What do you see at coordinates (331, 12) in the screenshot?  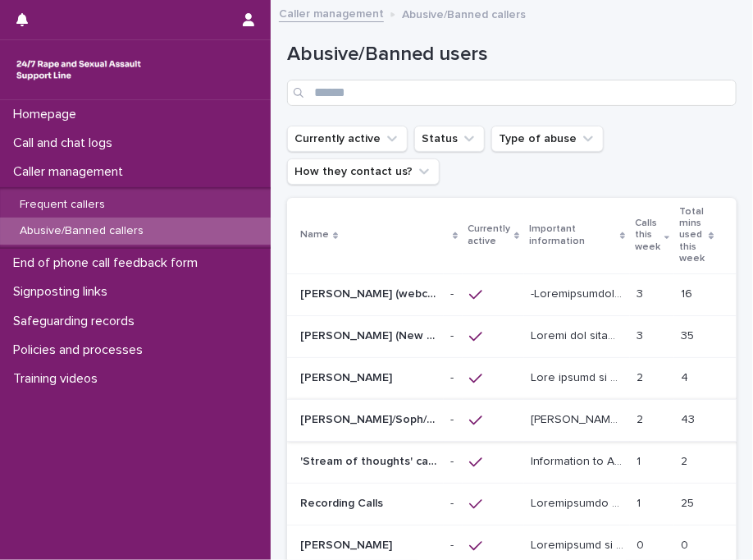 I see `a: Caller management` at bounding box center [331, 12].